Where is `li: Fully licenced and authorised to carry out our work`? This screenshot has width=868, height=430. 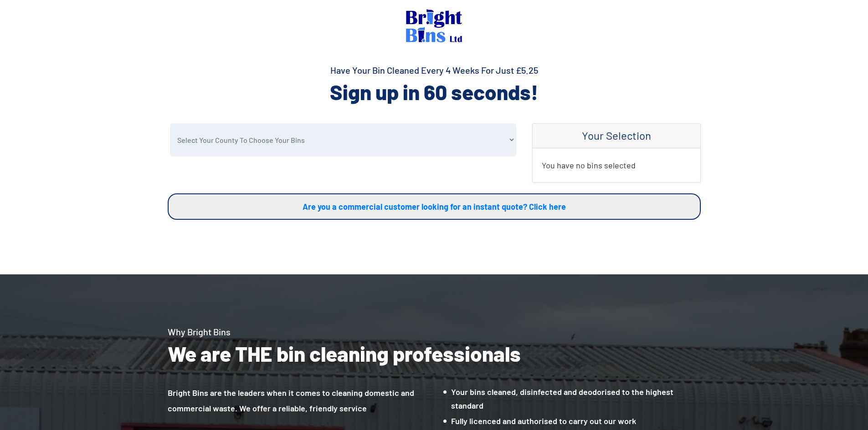 li: Fully licenced and authorised to carry out our work is located at coordinates (572, 421).